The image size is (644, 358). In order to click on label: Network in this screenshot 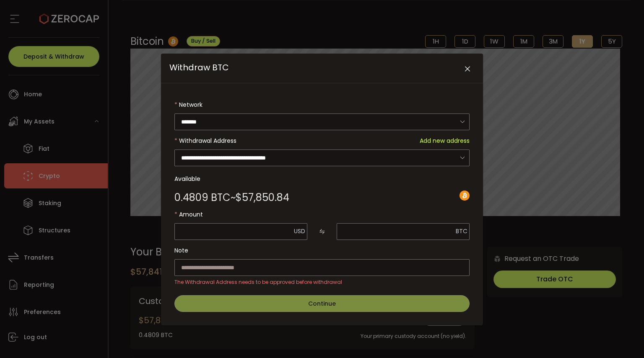, I will do `click(322, 104)`.